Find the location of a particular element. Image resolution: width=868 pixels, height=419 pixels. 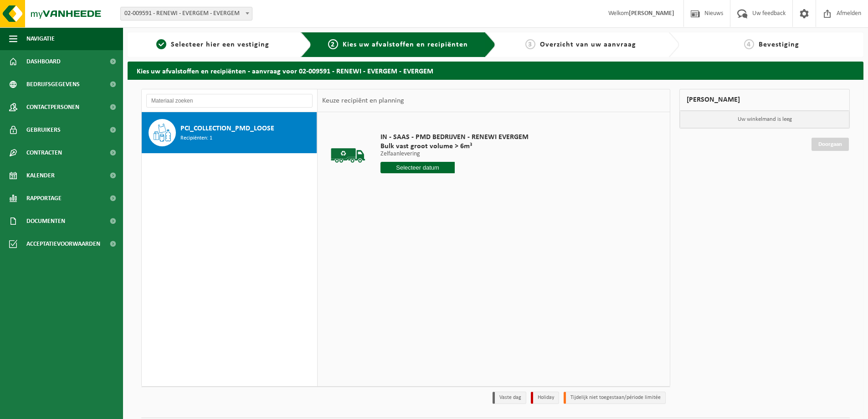

span: Gebruikers is located at coordinates (43, 130).